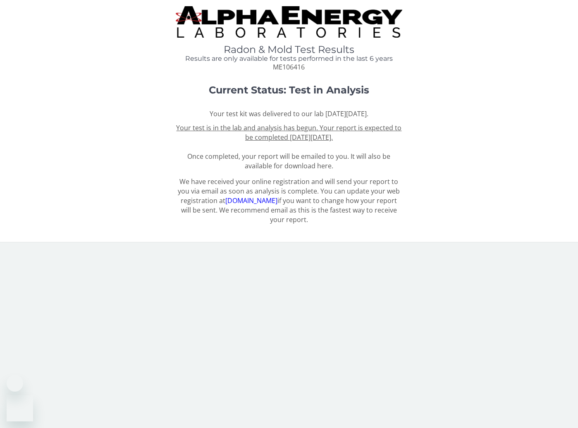  Describe the element at coordinates (289, 67) in the screenshot. I see `span: ME106416` at that location.